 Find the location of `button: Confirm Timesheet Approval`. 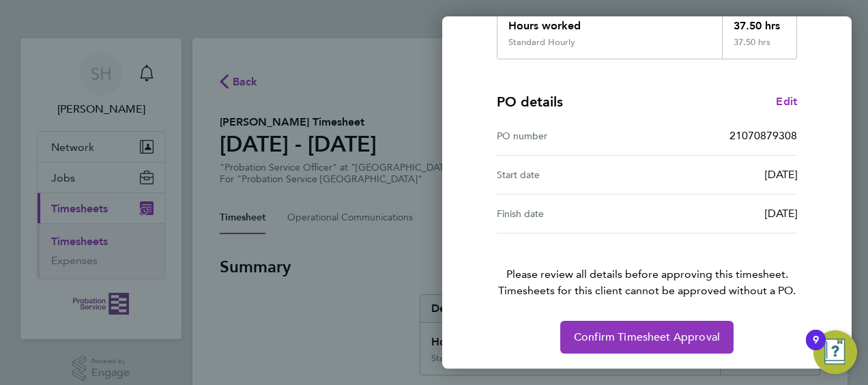

button: Confirm Timesheet Approval is located at coordinates (647, 337).